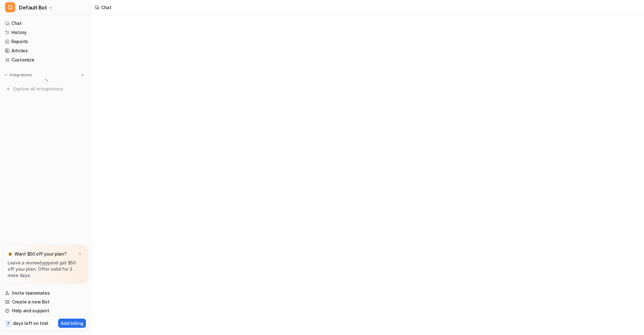  What do you see at coordinates (45, 89) in the screenshot?
I see `a: Explore all integrations` at bounding box center [45, 89].